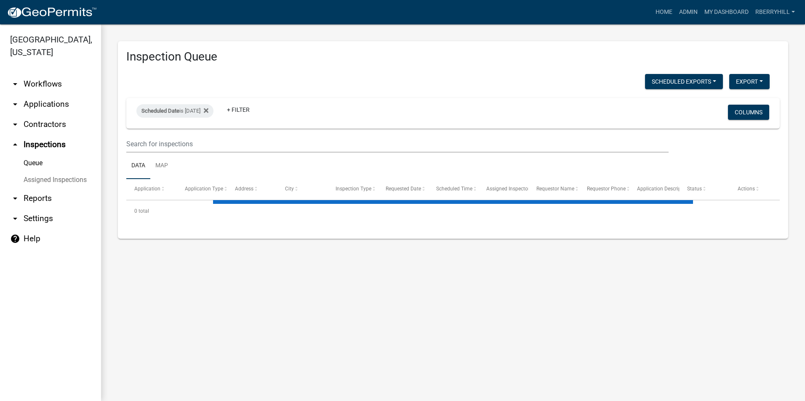 Image resolution: width=805 pixels, height=401 pixels. What do you see at coordinates (507, 189) in the screenshot?
I see `span: Assigned Inspector` at bounding box center [507, 189].